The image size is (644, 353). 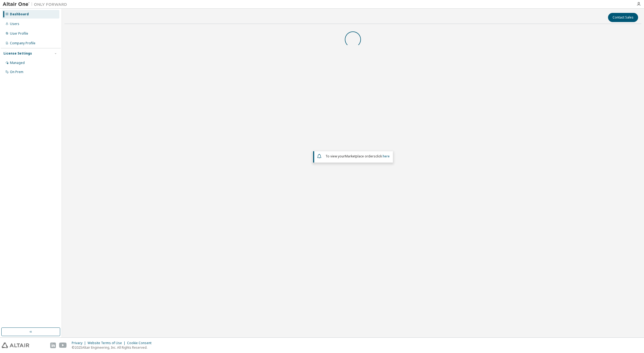 I want to click on div: Users, so click(x=15, y=24).